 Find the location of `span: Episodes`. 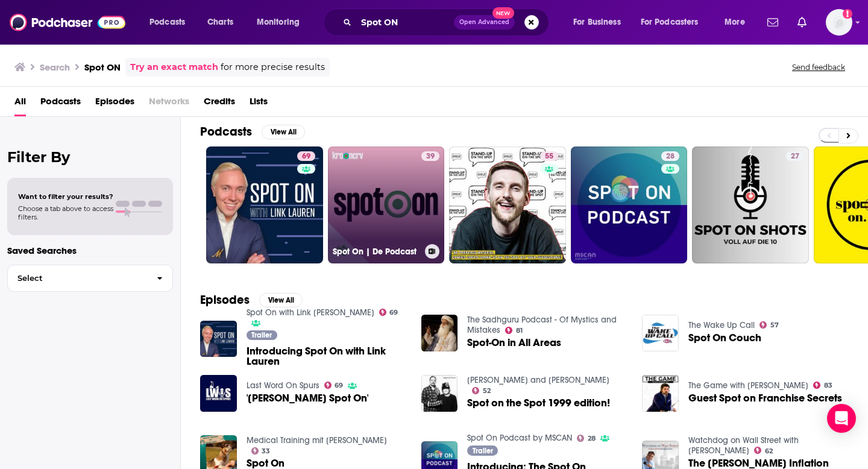

span: Episodes is located at coordinates (114, 104).